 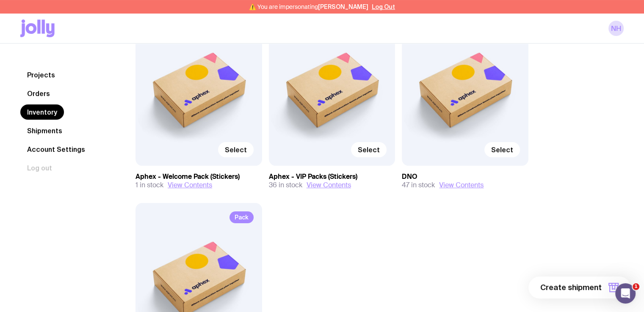 What do you see at coordinates (332, 177) in the screenshot?
I see `h3: Aphex - VIP Packs (Stickers)` at bounding box center [332, 177].